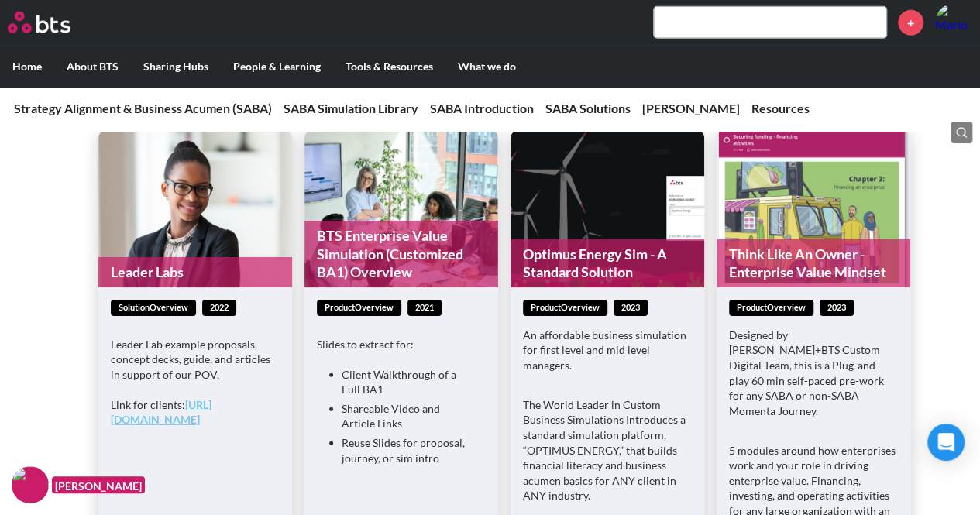  Describe the element at coordinates (607, 451) in the screenshot. I see `p: The World Leader in Custom Business Simulations Introduces a standard simulation platform, “OPTIM...` at that location.